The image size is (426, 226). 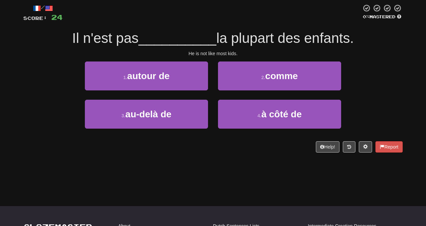 What do you see at coordinates (279, 114) in the screenshot?
I see `button: 4.à côté de` at bounding box center [279, 114].